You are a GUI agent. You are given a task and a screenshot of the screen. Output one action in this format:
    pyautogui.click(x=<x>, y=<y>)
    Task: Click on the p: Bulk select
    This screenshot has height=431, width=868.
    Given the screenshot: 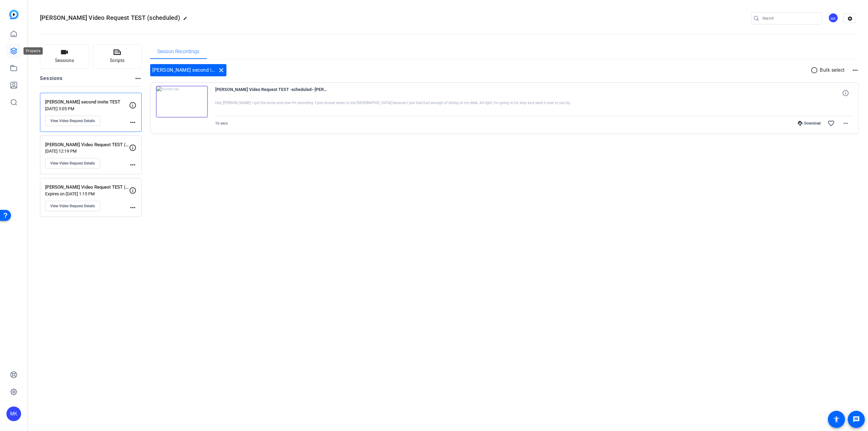 What is the action you would take?
    pyautogui.click(x=832, y=70)
    